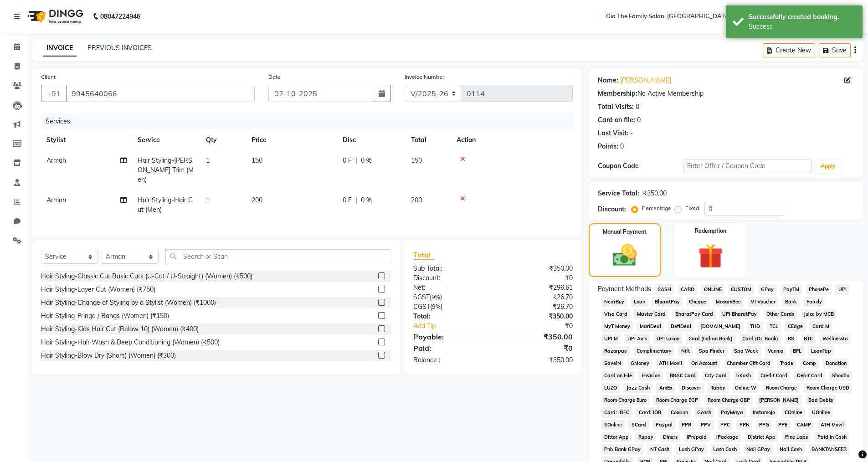 This screenshot has width=868, height=462. What do you see at coordinates (670, 364) in the screenshot?
I see `span: ATH Movil` at bounding box center [670, 364].